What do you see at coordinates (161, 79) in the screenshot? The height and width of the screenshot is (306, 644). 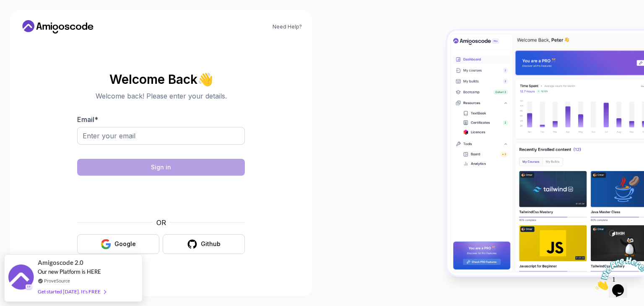 I see `h2: Welcome Back` at bounding box center [161, 79].